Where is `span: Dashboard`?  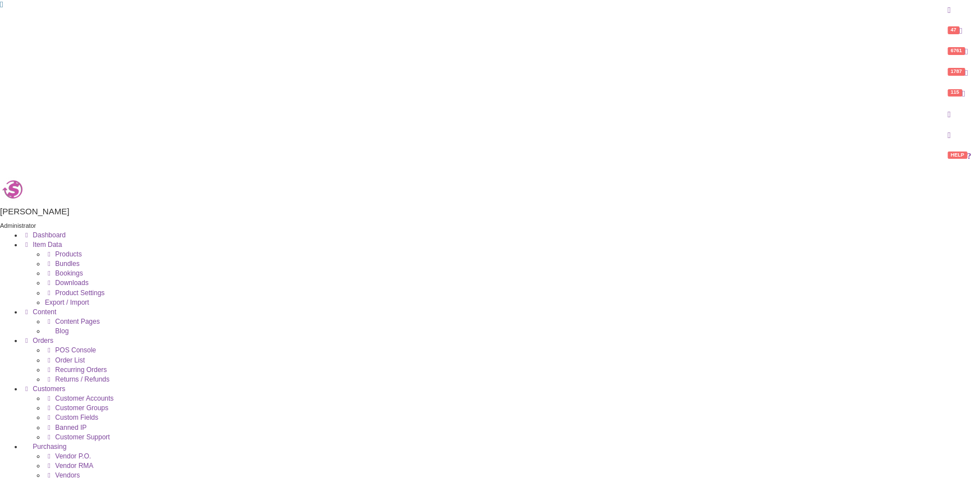
span: Dashboard is located at coordinates (49, 235).